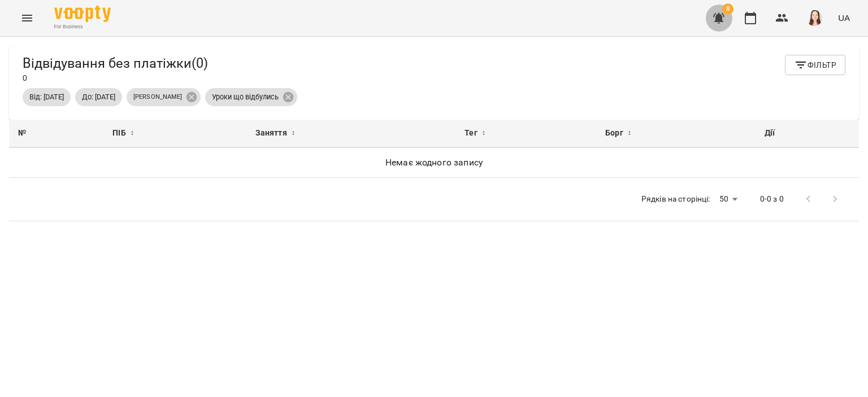  What do you see at coordinates (116, 63) in the screenshot?
I see `h5: Відвідування без платіжки ( 0 )` at bounding box center [116, 63].